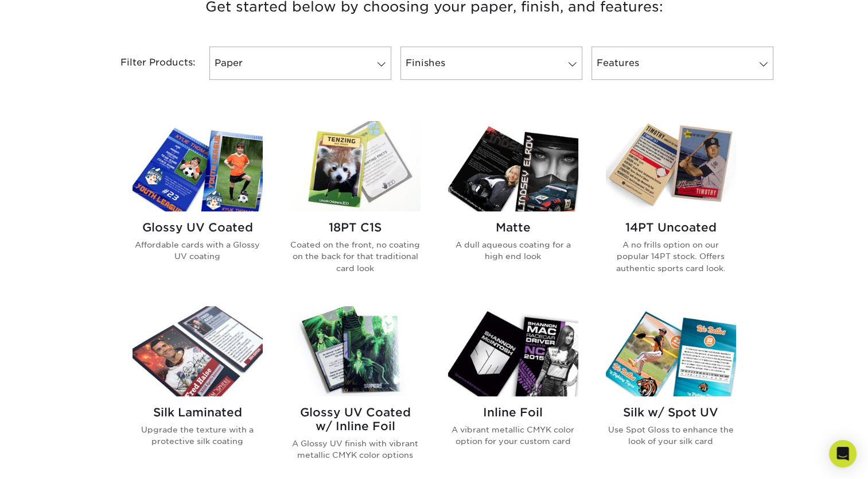 This screenshot has height=479, width=868. I want to click on h2: 18PT C1S, so click(355, 227).